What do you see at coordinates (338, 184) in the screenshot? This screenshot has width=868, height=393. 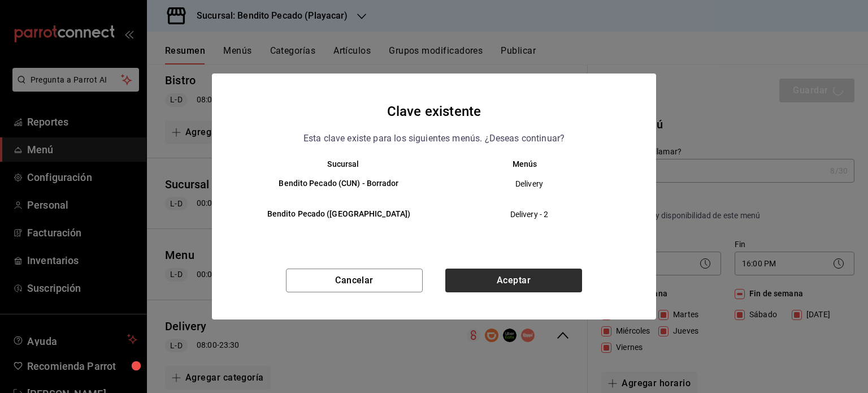 I see `h6: Bendito Pecado (CUN) - Borrador` at bounding box center [338, 184].